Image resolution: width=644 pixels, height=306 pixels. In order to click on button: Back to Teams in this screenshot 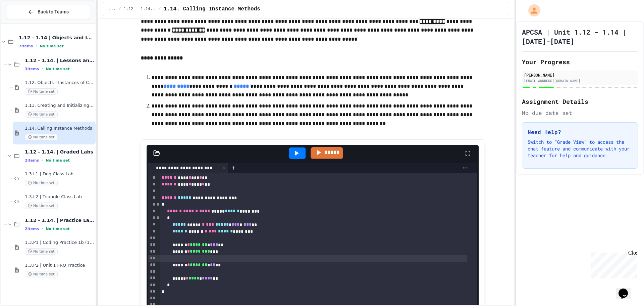, I will do `click(48, 12)`.